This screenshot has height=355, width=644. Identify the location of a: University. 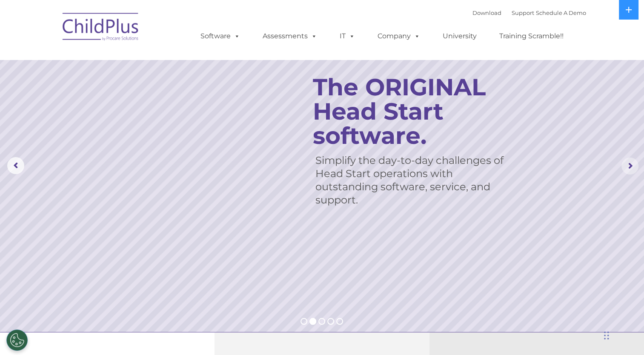
(460, 36).